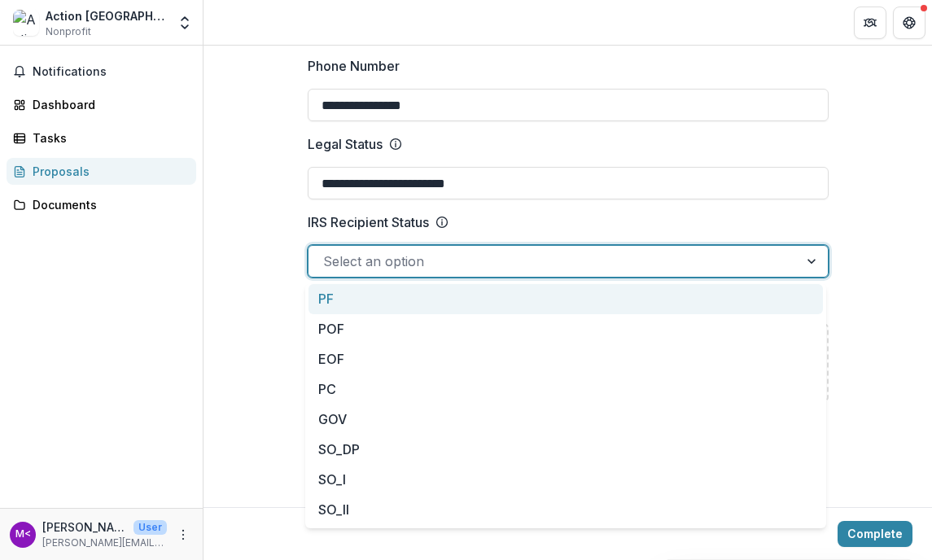 The width and height of the screenshot is (932, 560). I want to click on p: User, so click(150, 527).